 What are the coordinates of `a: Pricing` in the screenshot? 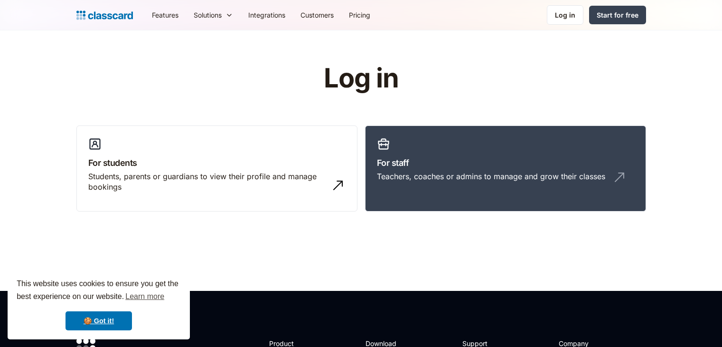 It's located at (359, 15).